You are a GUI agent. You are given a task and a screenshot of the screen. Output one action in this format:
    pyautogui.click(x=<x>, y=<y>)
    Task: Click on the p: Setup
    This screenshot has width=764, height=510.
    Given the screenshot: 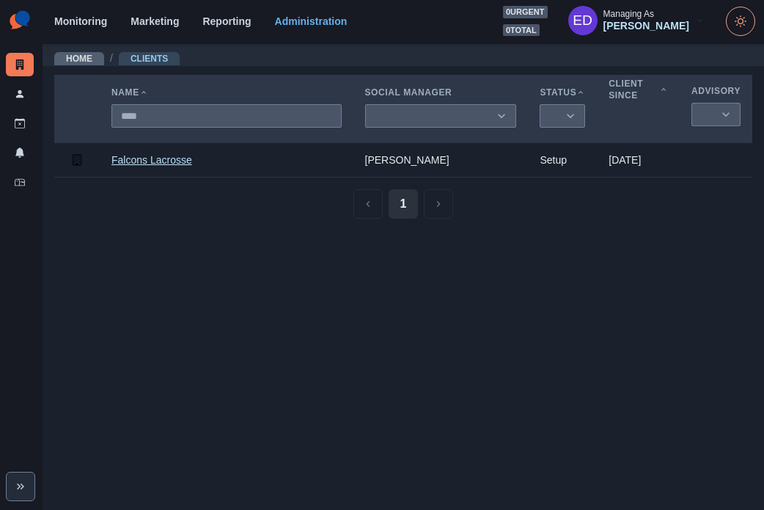 What is the action you would take?
    pyautogui.click(x=563, y=160)
    